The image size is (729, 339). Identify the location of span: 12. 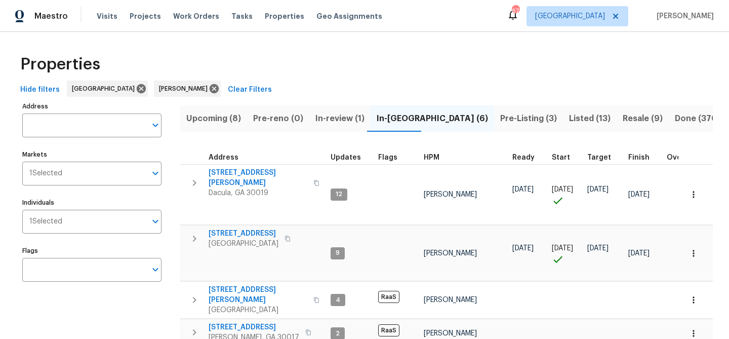
(339, 194).